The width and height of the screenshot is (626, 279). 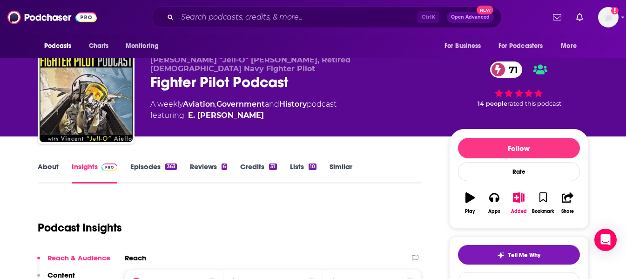 What do you see at coordinates (273, 167) in the screenshot?
I see `div: 31` at bounding box center [273, 167].